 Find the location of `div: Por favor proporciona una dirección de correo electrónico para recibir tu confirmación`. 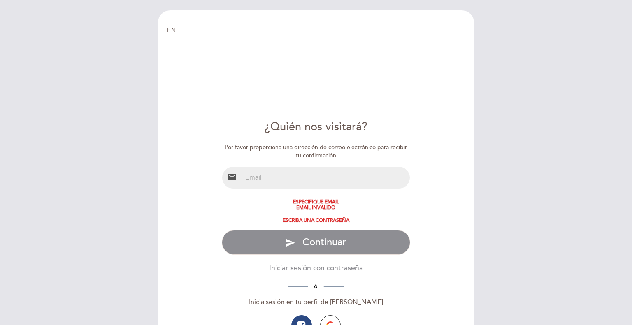

div: Por favor proporciona una dirección de correo electrónico para recibir tu confirmación is located at coordinates (316, 152).